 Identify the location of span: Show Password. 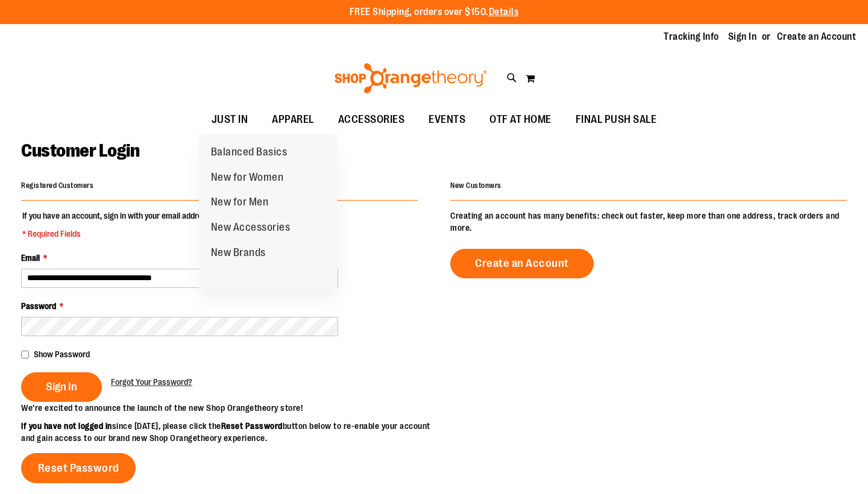
(62, 354).